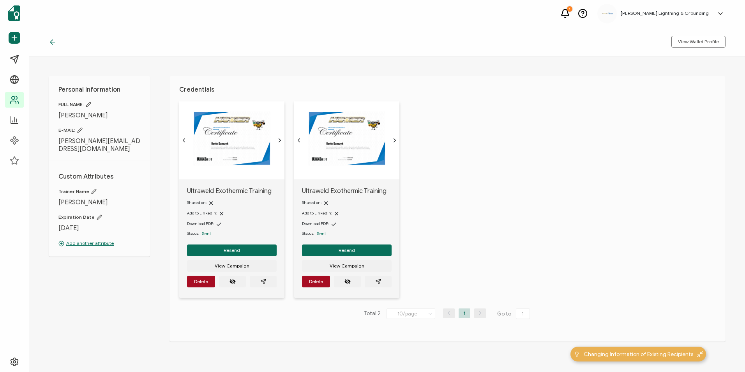 The height and width of the screenshot is (372, 745). What do you see at coordinates (99, 104) in the screenshot?
I see `span: FULL NAME:` at bounding box center [99, 104].